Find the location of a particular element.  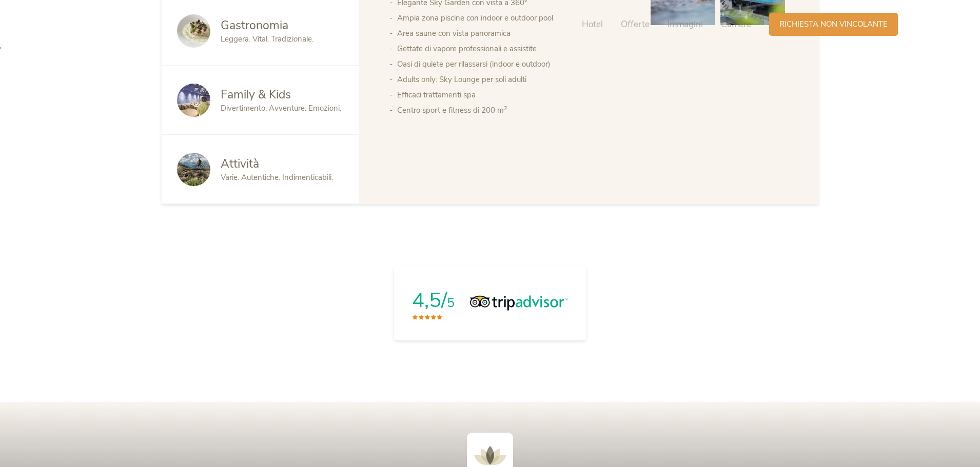

span: Family & Kids is located at coordinates (256, 95).